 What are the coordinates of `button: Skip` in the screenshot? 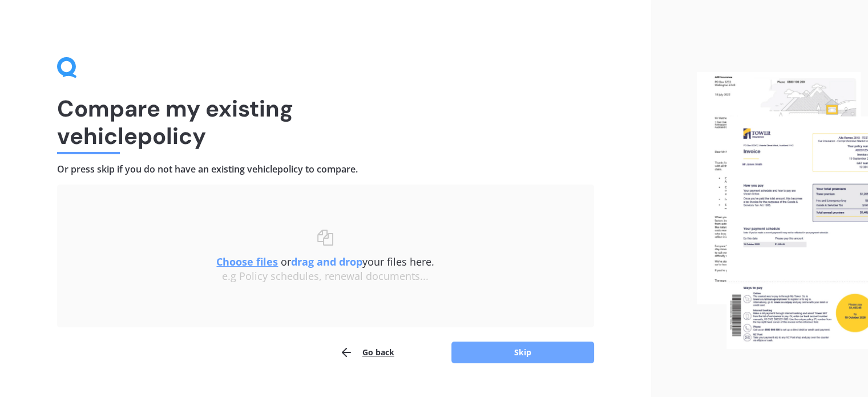 It's located at (523, 352).